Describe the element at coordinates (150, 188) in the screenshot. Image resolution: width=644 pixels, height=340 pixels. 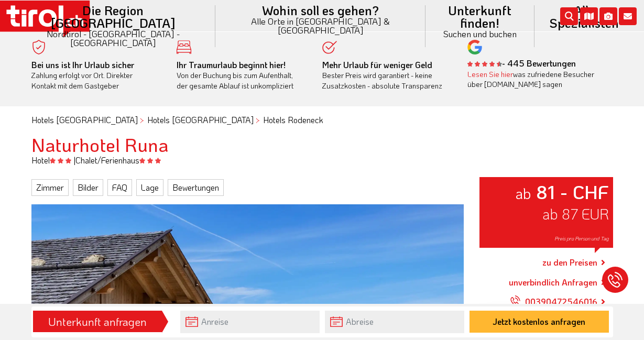
I see `a: Lage` at that location.